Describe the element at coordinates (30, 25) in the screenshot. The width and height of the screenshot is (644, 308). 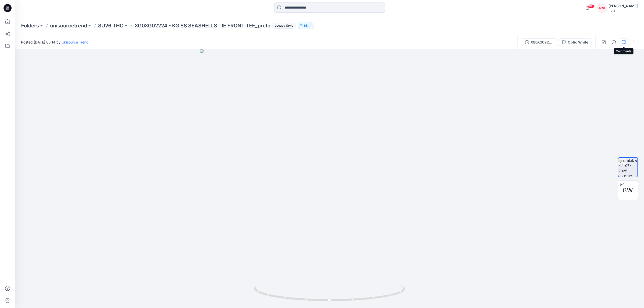
I see `p: Folders` at that location.